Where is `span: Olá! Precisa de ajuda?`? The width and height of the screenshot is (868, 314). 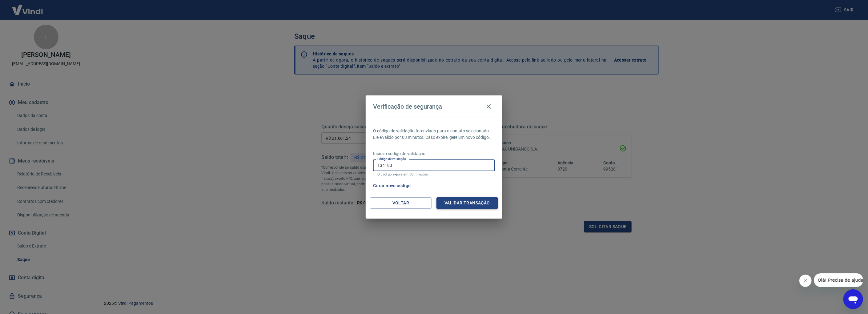 span: Olá! Precisa de ajuda? is located at coordinates (27, 7).